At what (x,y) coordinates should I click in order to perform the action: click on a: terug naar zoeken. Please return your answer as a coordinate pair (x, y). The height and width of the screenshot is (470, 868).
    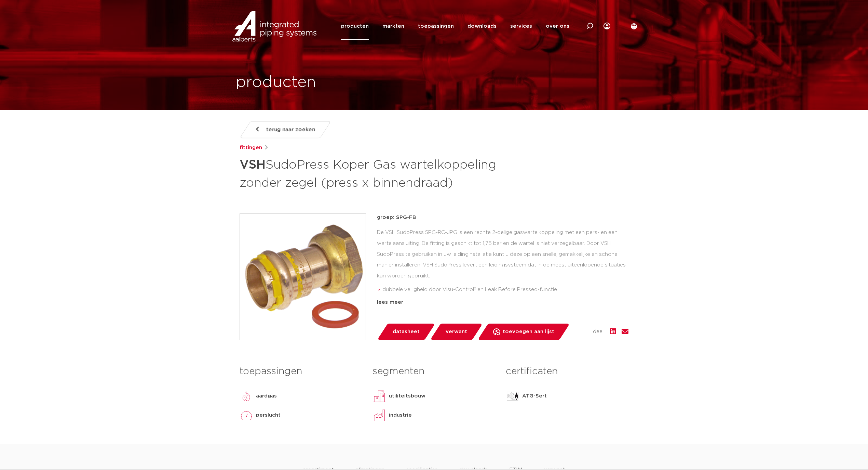
    Looking at the image, I should click on (286, 130).